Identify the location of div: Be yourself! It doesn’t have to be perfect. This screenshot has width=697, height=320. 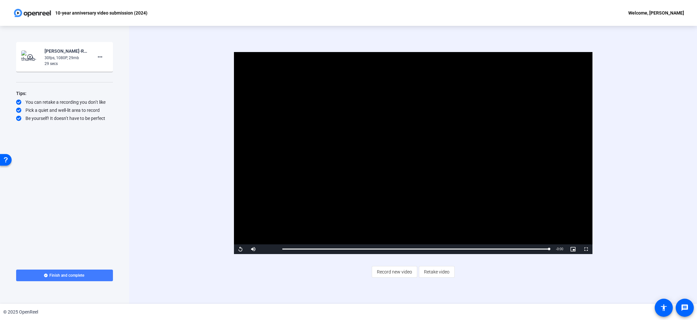
(65, 118).